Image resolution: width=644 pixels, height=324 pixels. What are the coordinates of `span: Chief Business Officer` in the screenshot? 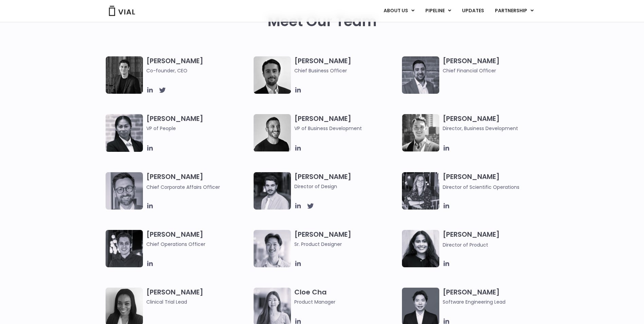 It's located at (346, 71).